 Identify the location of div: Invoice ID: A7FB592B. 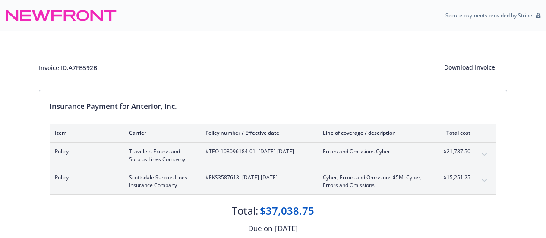
(68, 67).